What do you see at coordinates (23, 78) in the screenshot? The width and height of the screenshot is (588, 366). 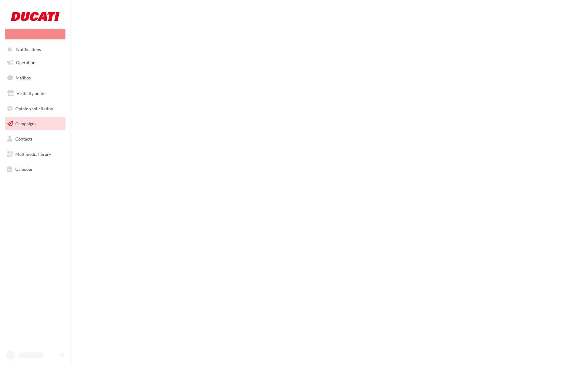 I see `span: Mailbox` at bounding box center [23, 78].